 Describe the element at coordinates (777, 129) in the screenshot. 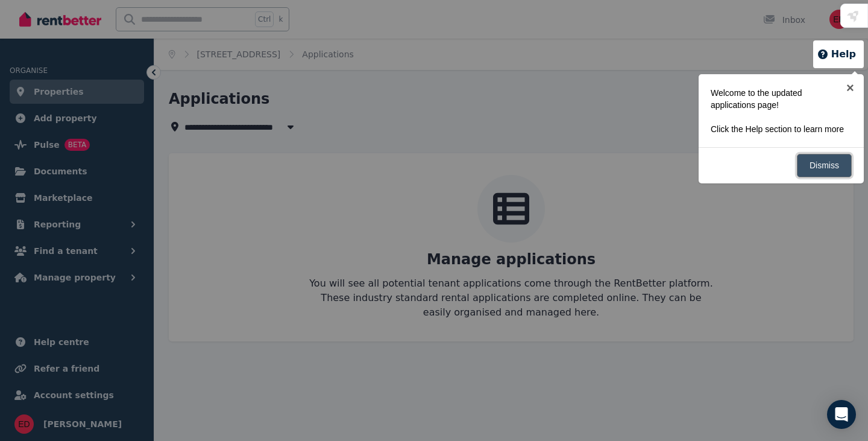

I see `p: Click the Help section to learn more` at that location.